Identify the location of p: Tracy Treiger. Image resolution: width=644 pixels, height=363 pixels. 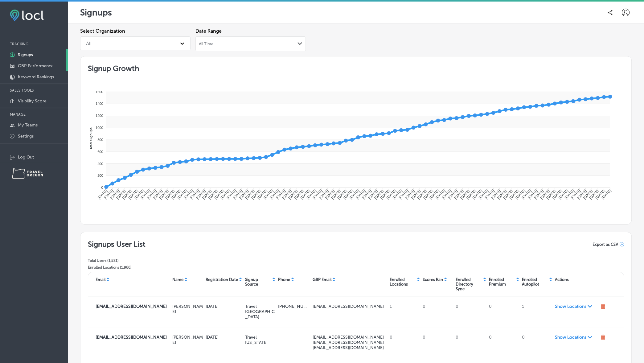
(187, 340).